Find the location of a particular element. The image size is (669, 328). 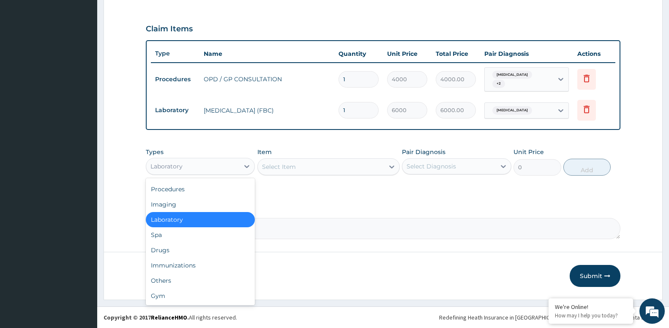

div: Drugs is located at coordinates (200, 250).